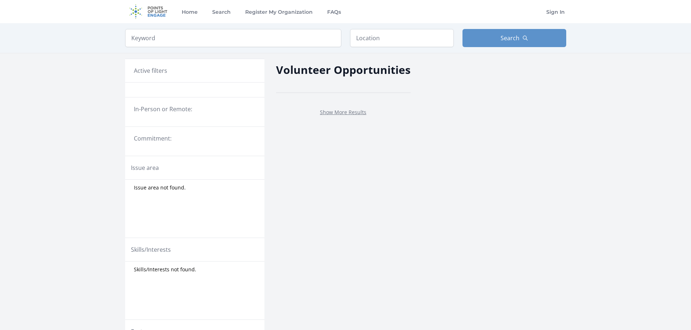 The width and height of the screenshot is (691, 330). Describe the element at coordinates (151, 250) in the screenshot. I see `legend: Skills/Interests` at that location.